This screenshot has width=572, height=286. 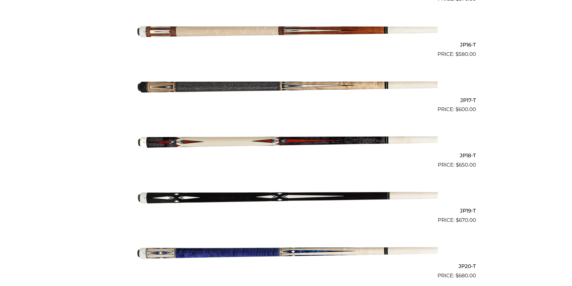 What do you see at coordinates (466, 276) in the screenshot?
I see `bdi: 680.00` at bounding box center [466, 276].